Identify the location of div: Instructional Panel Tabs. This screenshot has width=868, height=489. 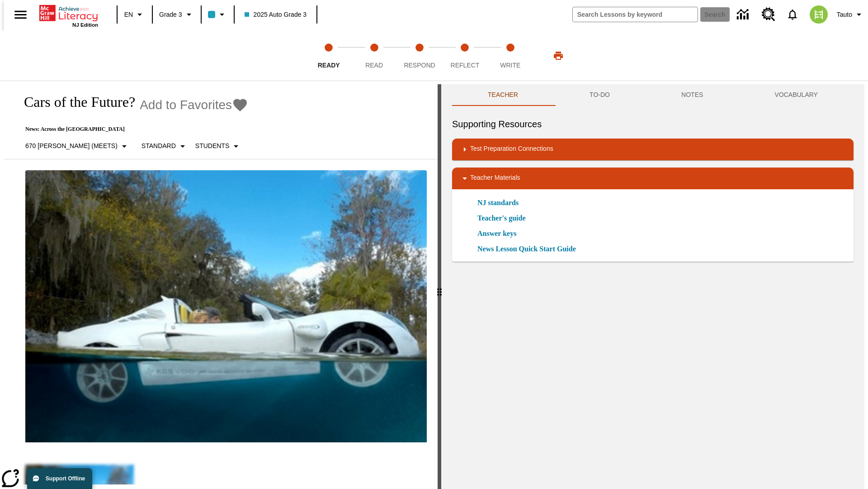
(653, 95).